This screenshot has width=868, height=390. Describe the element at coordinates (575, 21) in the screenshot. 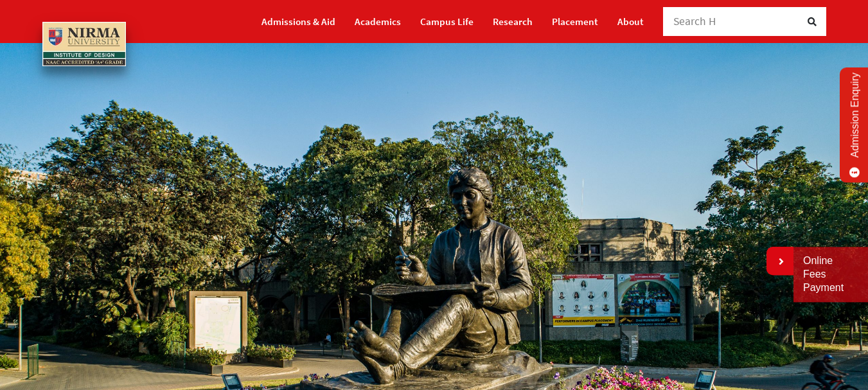

I see `a: Placement` at that location.